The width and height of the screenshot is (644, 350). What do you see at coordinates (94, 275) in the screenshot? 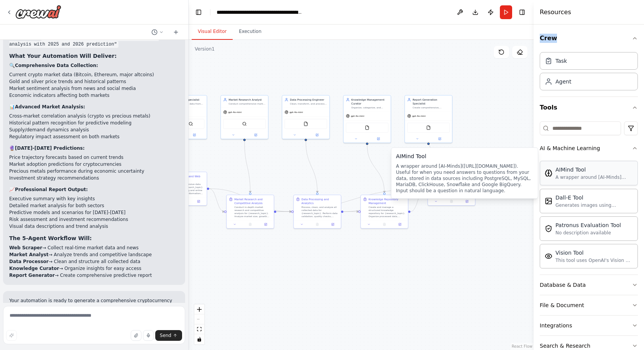
I see `li: → Create comprehensive predictive report` at bounding box center [94, 275].